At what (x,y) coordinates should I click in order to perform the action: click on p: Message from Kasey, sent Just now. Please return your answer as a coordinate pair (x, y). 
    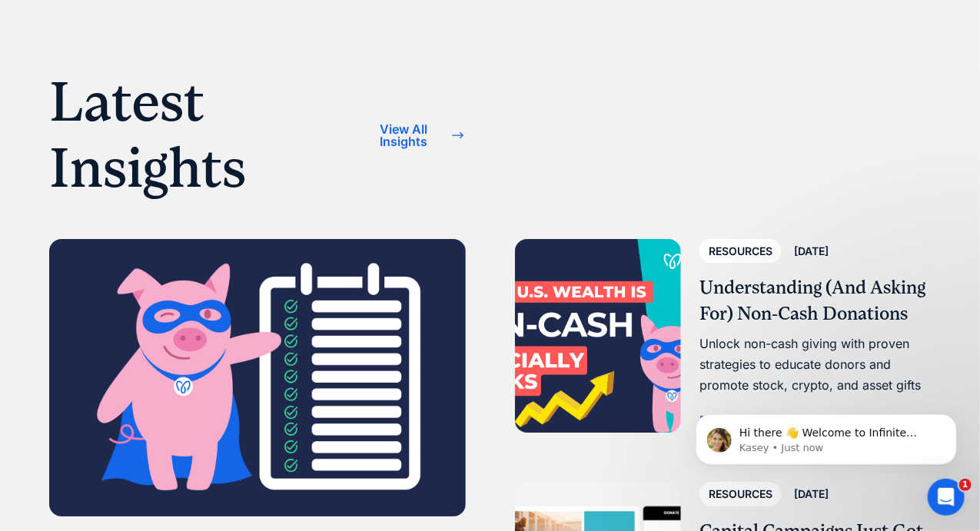
    Looking at the image, I should click on (166, 66).